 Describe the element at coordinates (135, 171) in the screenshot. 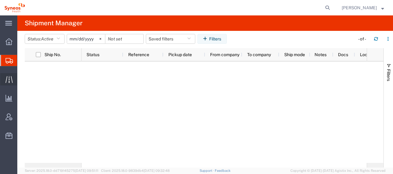

I see `span: Client: 2025.18.0-9839db4` at that location.